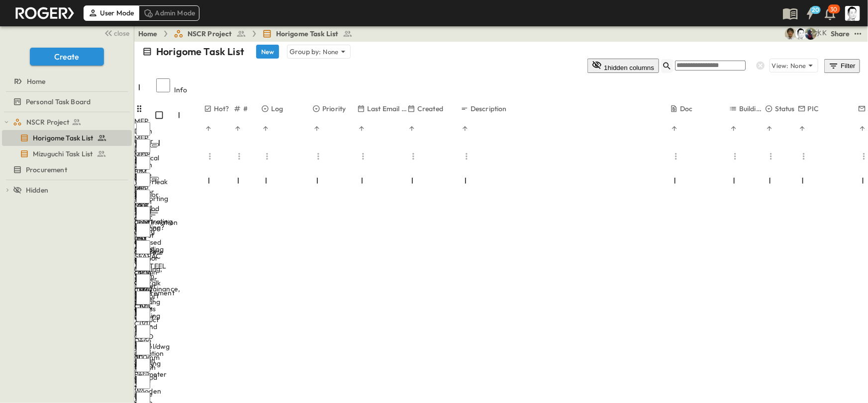  Describe the element at coordinates (815, 10) in the screenshot. I see `h6: 20` at that location.